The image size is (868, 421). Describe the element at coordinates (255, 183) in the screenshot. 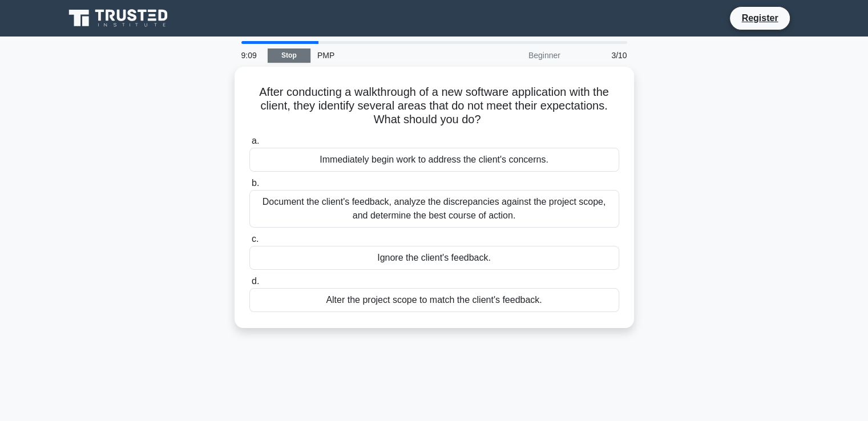

I see `span: b.` at that location.